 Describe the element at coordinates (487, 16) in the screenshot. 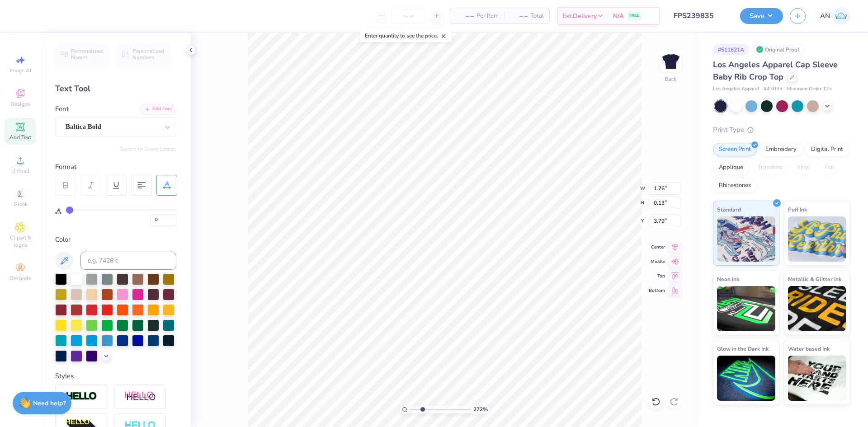

I see `span: Per Item` at that location.